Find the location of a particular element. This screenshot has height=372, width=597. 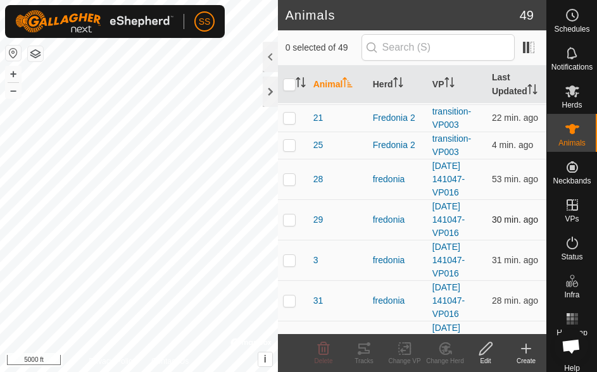

span: SS is located at coordinates (205, 22).